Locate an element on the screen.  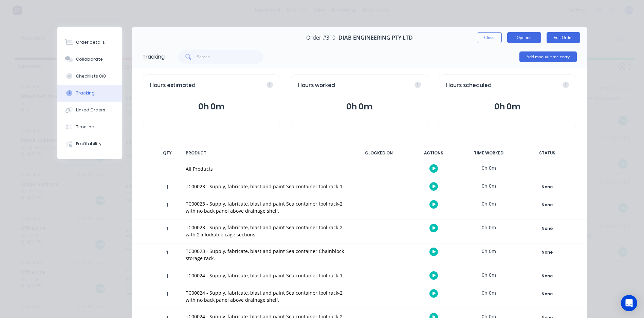
div: QTY is located at coordinates (167, 154).